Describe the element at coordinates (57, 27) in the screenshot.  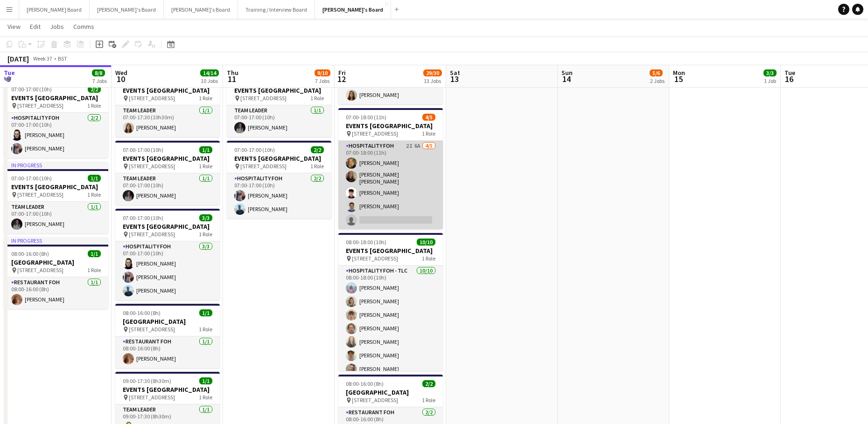
I see `a: Jobs` at that location.